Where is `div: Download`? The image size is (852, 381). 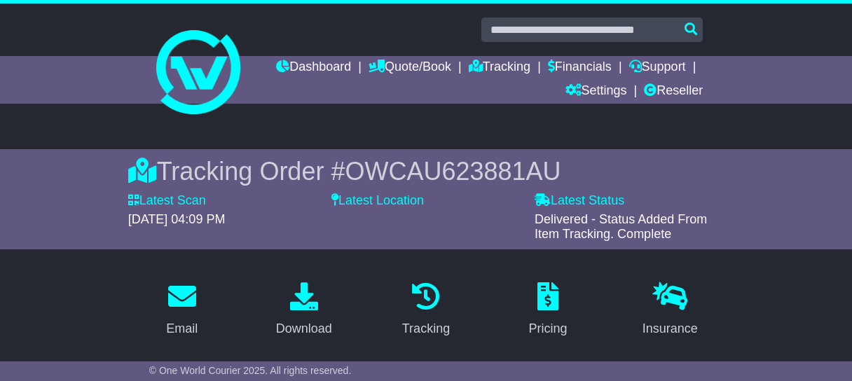 div: Download is located at coordinates (304, 328).